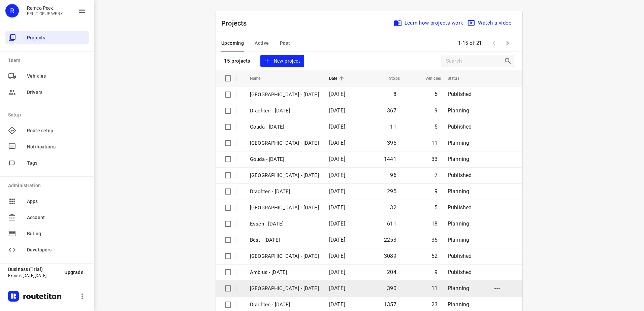 The height and width of the screenshot is (311, 644). Describe the element at coordinates (509, 61) in the screenshot. I see `div: Search` at that location.